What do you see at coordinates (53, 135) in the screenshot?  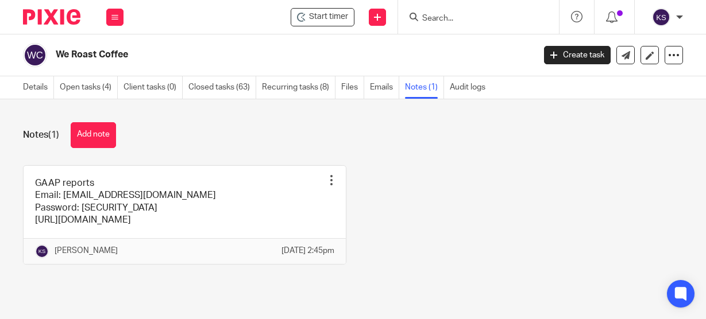 I see `span: (1)` at bounding box center [53, 135].